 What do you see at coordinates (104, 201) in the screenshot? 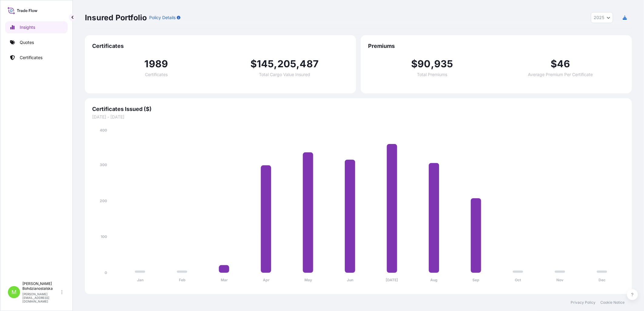
I see `tspan: 200` at bounding box center [104, 201].